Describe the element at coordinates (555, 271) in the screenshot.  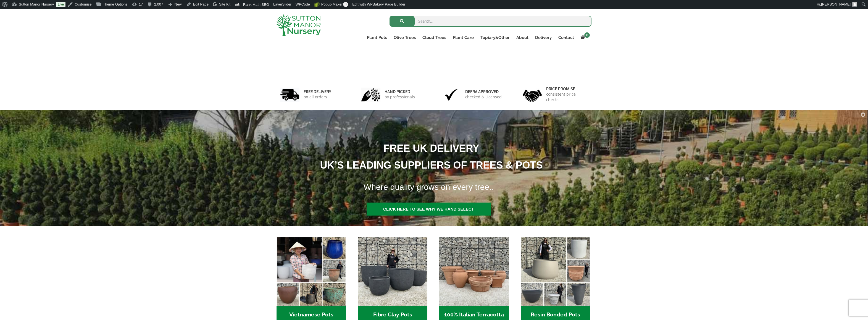
I see `img: Home - 67232D1B A461 444F B0F6 BDEDC2C7E10B 1 105 c` at that location.